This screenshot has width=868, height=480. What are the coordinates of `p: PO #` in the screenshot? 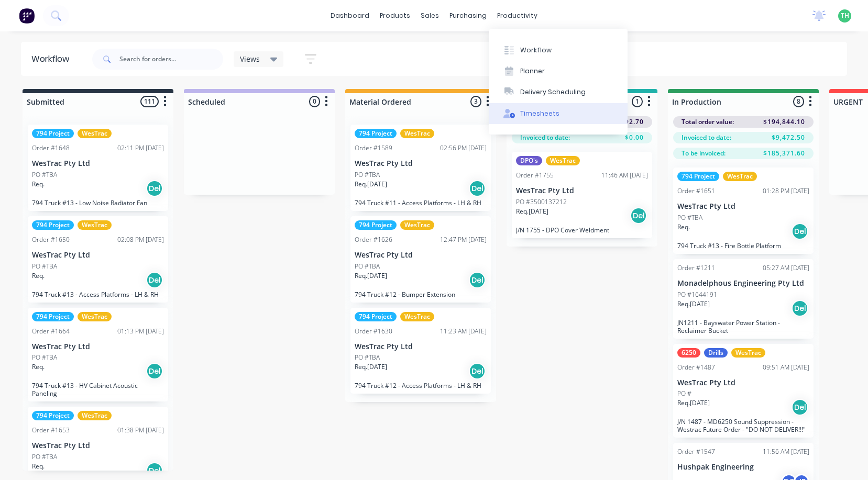 It's located at (684, 394).